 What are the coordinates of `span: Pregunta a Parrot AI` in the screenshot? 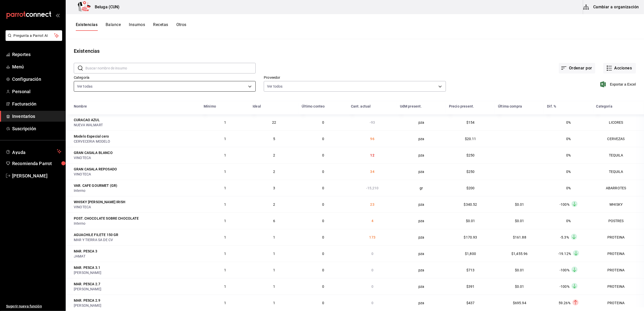 It's located at (34, 36).